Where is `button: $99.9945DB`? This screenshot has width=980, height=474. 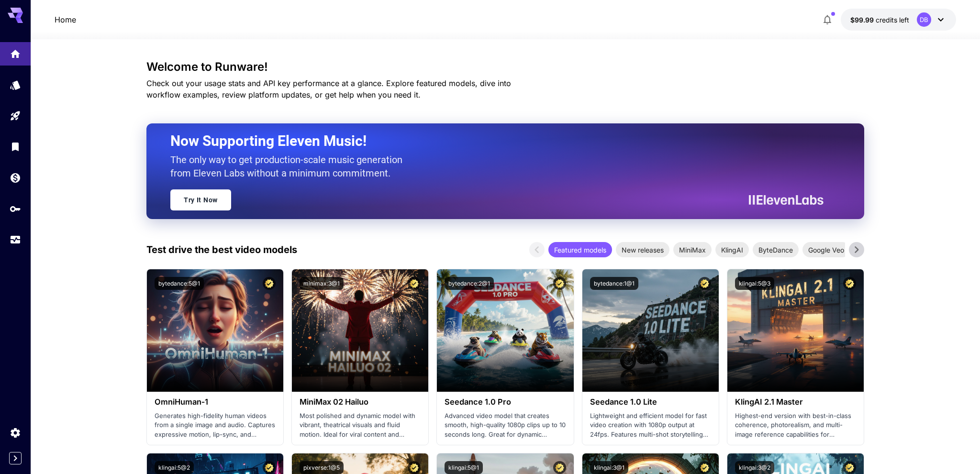
button: $99.9945DB is located at coordinates (899, 20).